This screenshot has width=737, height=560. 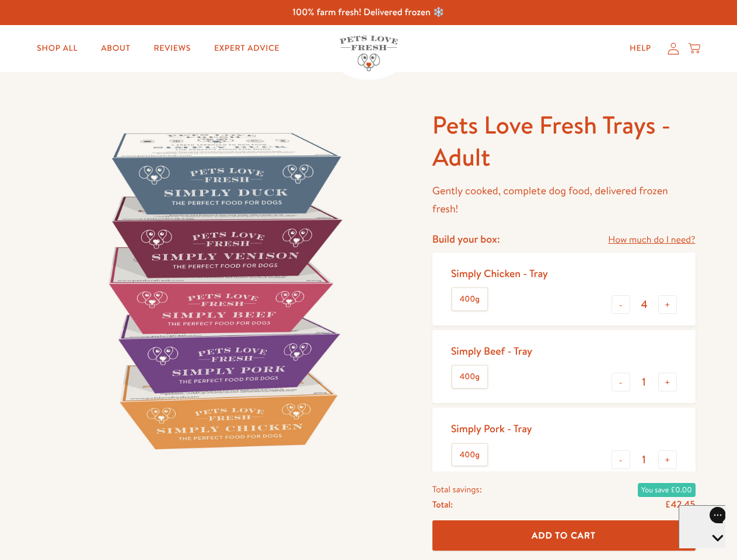 I want to click on a: Expert Advice, so click(x=247, y=48).